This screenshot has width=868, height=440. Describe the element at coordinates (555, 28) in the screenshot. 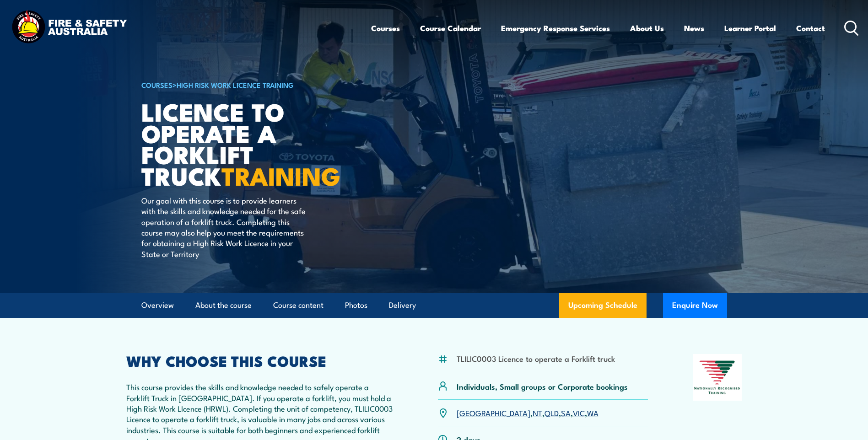

I see `a: Emergency Response Services` at that location.